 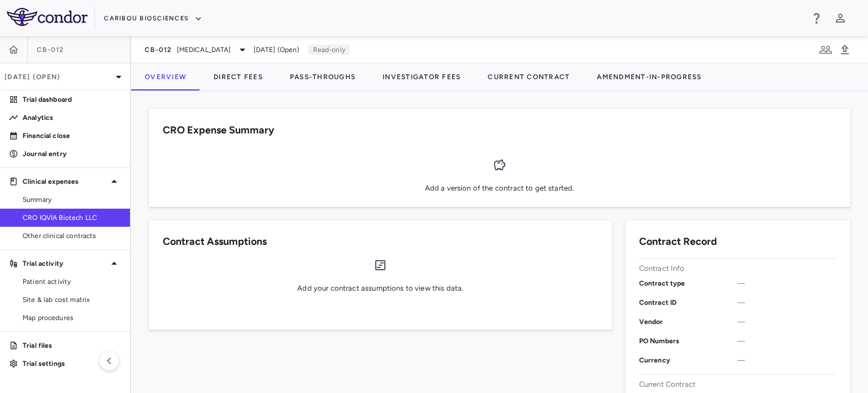 What do you see at coordinates (500, 188) in the screenshot?
I see `p: Add a version of the contract to get started.` at bounding box center [500, 188].